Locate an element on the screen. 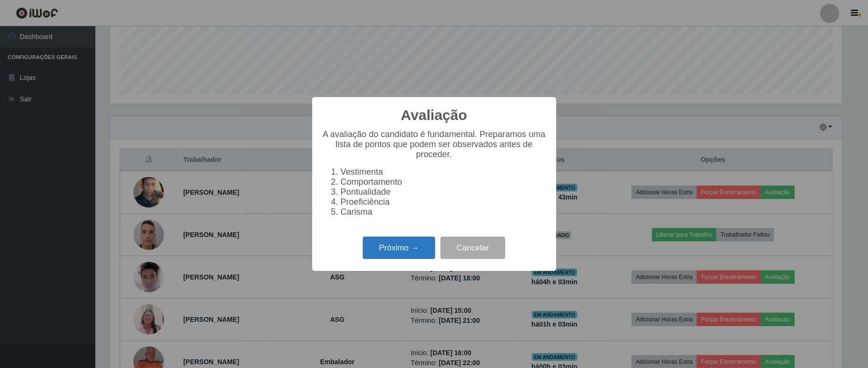 The height and width of the screenshot is (368, 868). li: Comportamento is located at coordinates (444, 182).